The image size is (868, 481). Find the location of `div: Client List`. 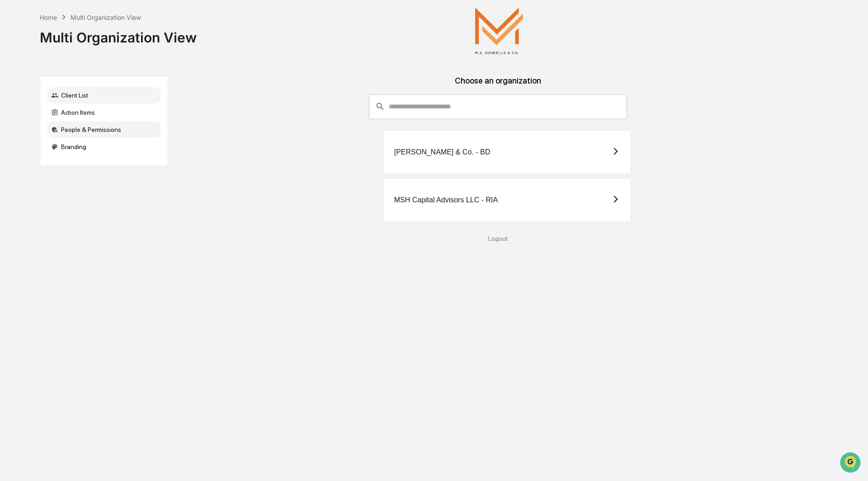

div: Client List is located at coordinates (104, 95).